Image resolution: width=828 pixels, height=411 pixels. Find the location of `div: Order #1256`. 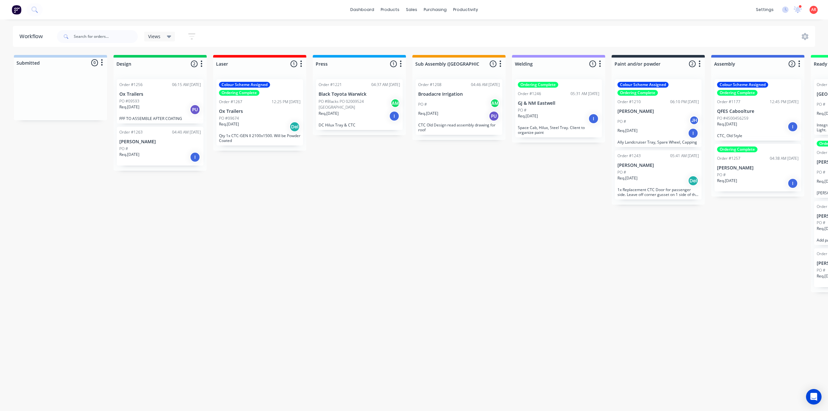

div: Order #1256 is located at coordinates (131, 85).